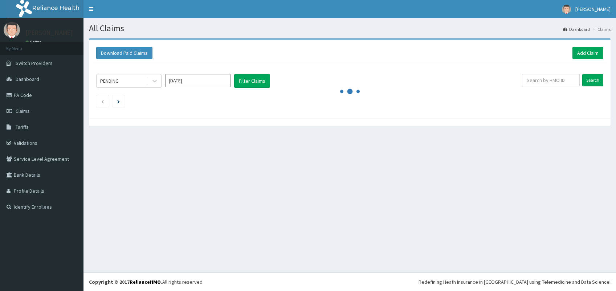 Image resolution: width=616 pixels, height=291 pixels. Describe the element at coordinates (350, 28) in the screenshot. I see `h1: All Claims` at that location.